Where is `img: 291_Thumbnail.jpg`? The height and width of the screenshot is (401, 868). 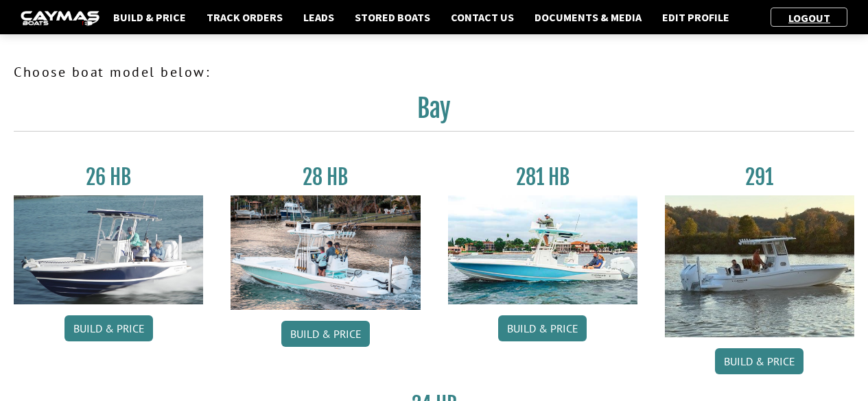
img: 291_Thumbnail.jpg is located at coordinates (760, 266).